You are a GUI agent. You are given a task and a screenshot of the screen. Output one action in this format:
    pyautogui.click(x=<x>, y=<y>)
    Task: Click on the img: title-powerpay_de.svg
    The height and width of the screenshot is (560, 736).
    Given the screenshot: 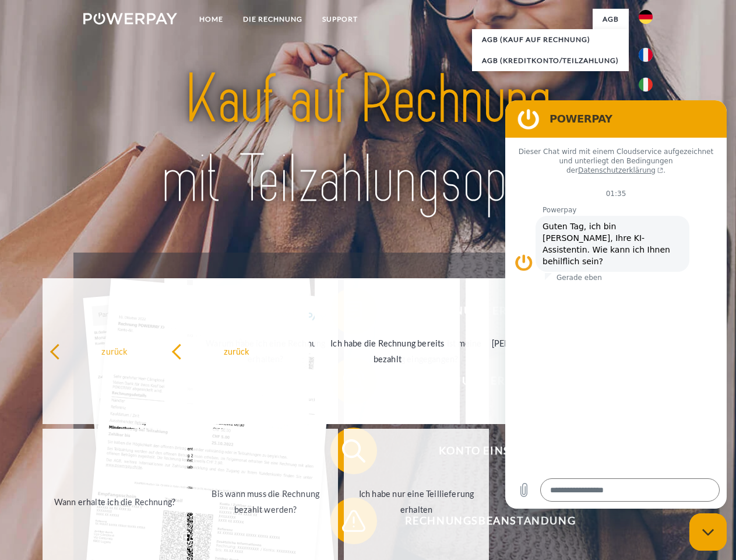 What is the action you would take?
    pyautogui.click(x=368, y=139)
    